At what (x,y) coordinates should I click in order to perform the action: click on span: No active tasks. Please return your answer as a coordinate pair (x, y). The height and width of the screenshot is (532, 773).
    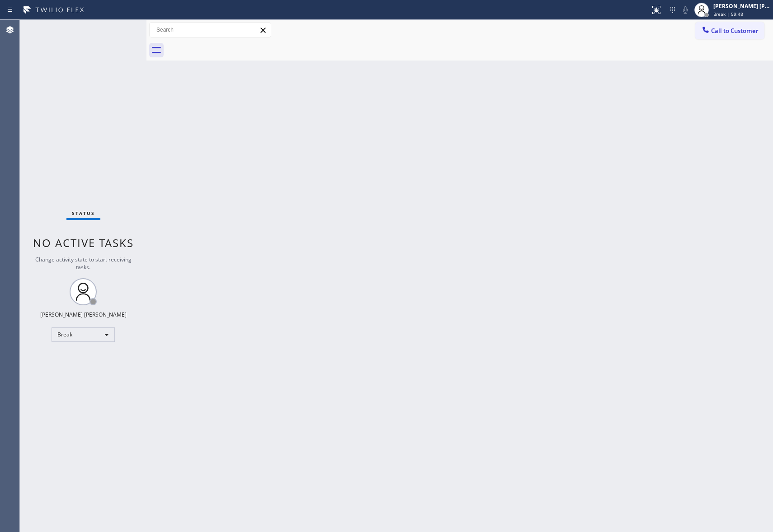
    Looking at the image, I should click on (83, 243).